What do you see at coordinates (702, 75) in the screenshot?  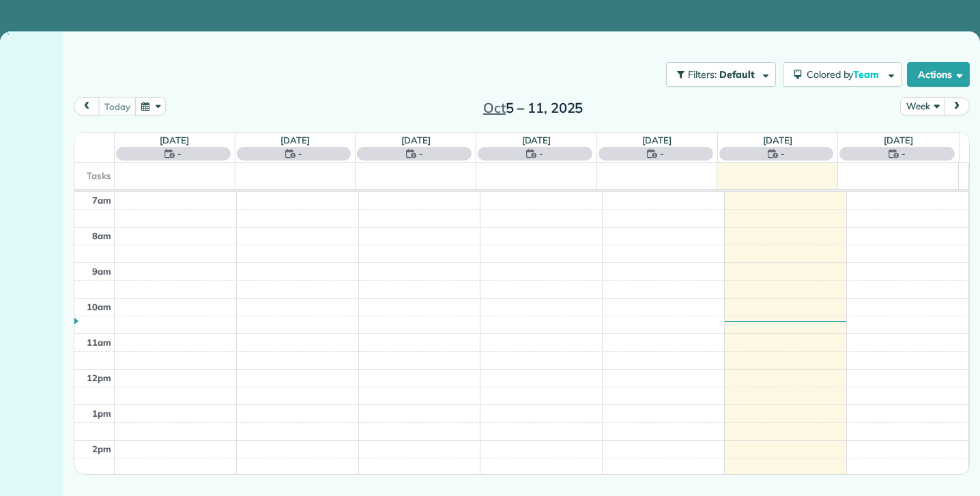 I see `span: Filters:` at bounding box center [702, 75].